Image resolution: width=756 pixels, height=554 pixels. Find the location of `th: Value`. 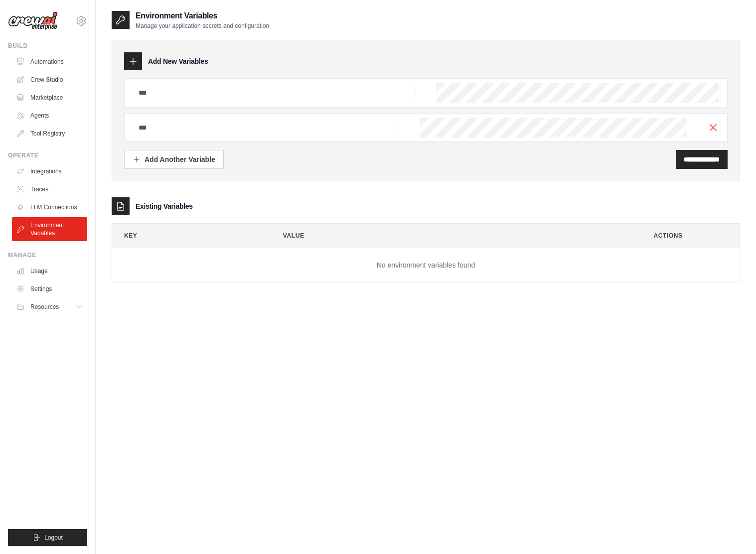

th: Value is located at coordinates (453, 236).